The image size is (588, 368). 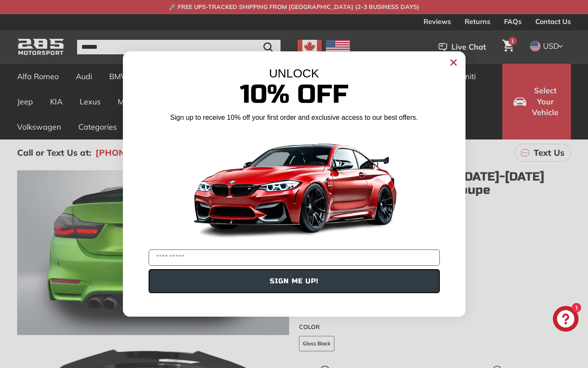 I want to click on span: 10% Off, so click(x=294, y=94).